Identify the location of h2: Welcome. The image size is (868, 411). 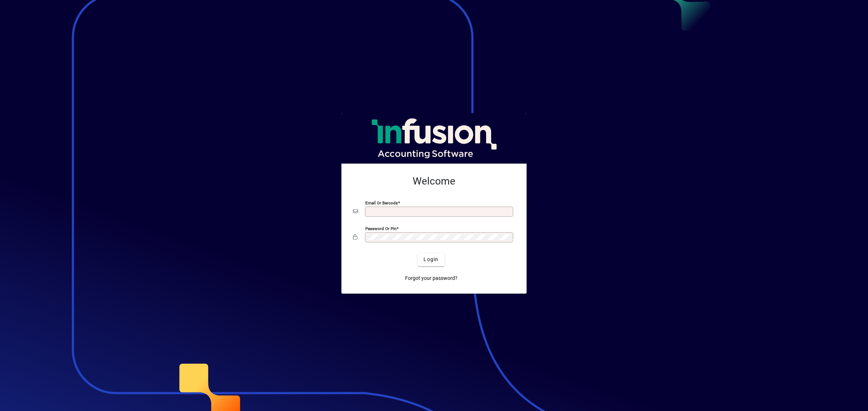
(434, 181).